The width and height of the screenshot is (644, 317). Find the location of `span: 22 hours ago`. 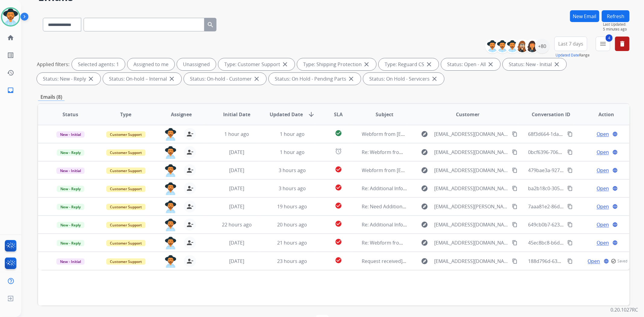

span: 22 hours ago is located at coordinates (237, 225).